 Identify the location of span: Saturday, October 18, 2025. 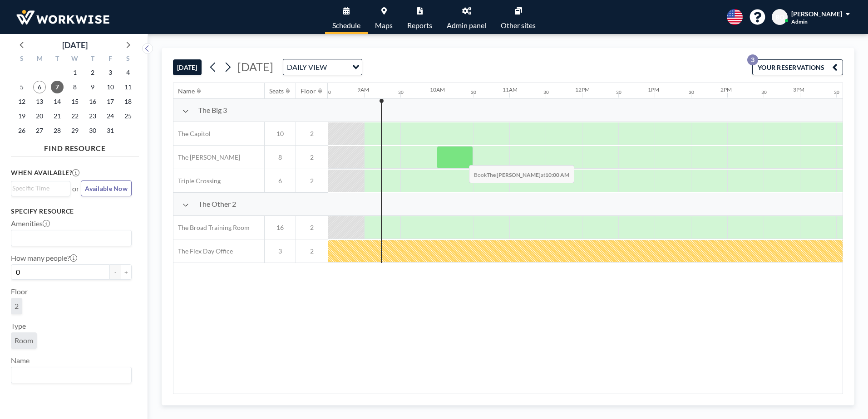
(128, 102).